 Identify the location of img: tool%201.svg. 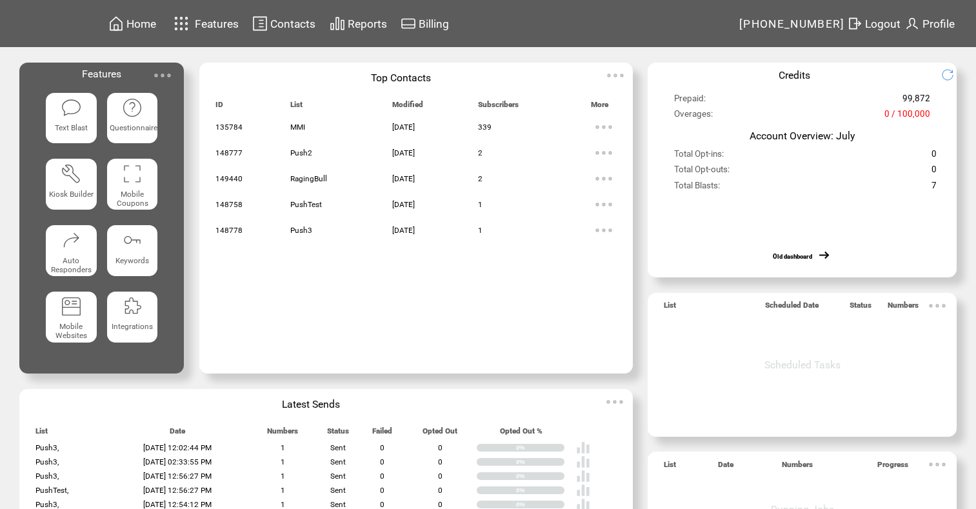
(71, 174).